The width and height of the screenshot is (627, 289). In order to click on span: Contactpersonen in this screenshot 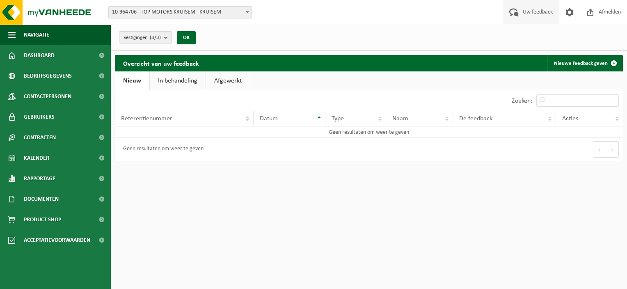, I will do `click(48, 96)`.